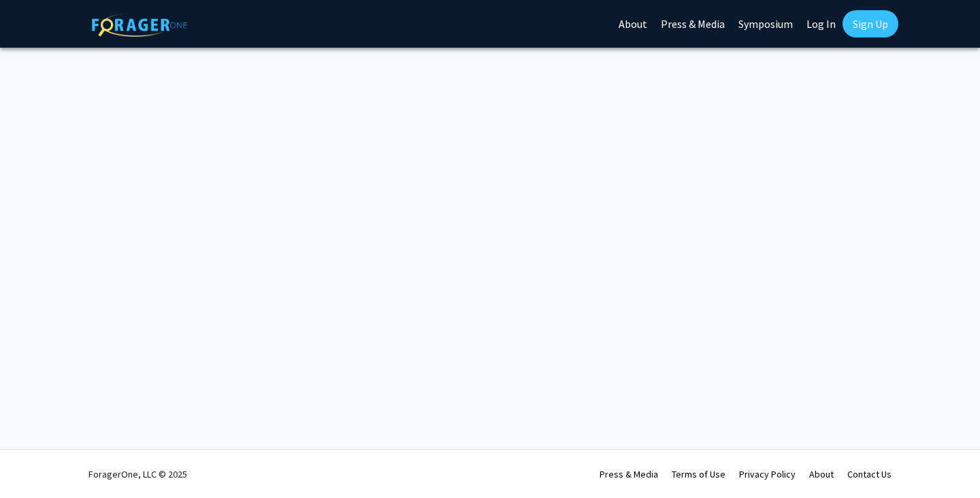 Image resolution: width=980 pixels, height=498 pixels. What do you see at coordinates (140, 25) in the screenshot?
I see `img: ForagerOne Logo` at bounding box center [140, 25].